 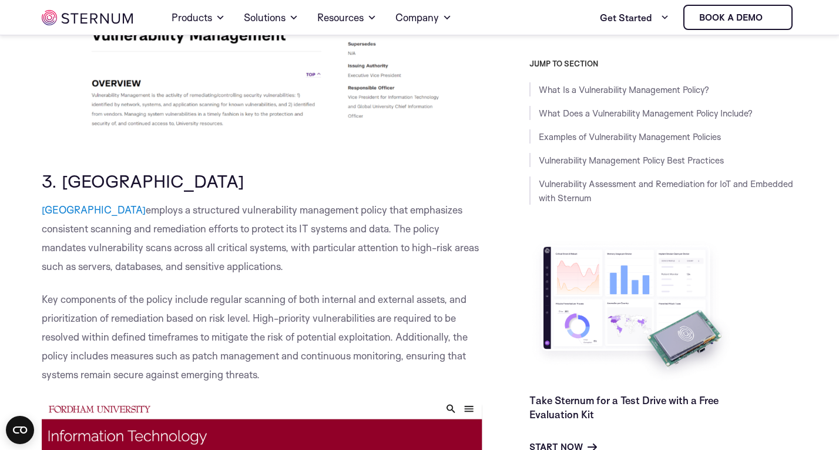 I want to click on a: What Is a Vulnerability Management Policy?, so click(x=624, y=89).